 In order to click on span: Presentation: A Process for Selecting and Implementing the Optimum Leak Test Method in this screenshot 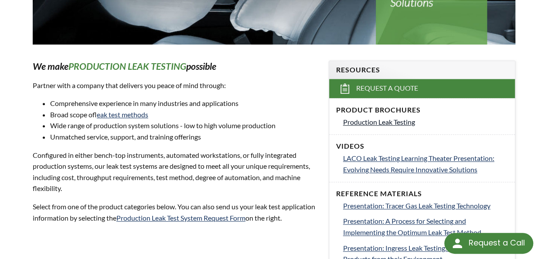, I will do `click(412, 226)`.